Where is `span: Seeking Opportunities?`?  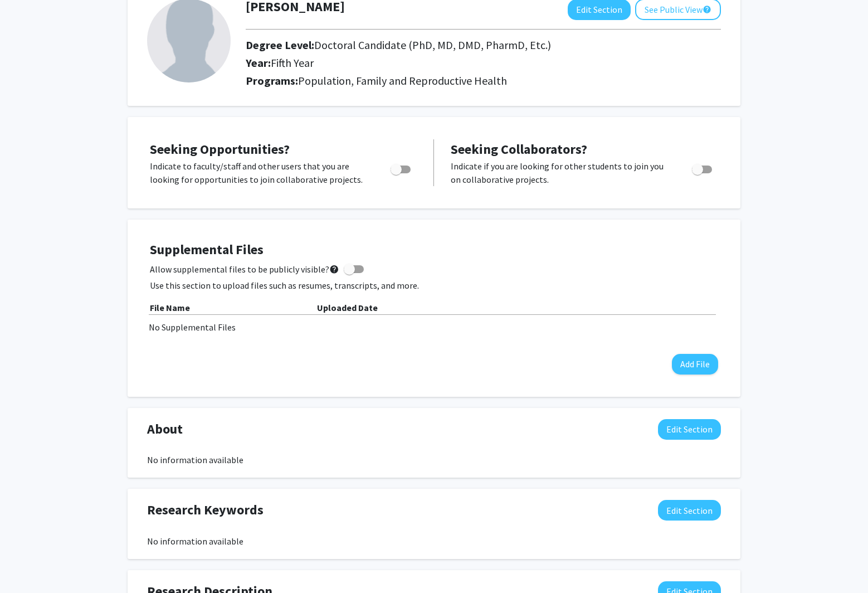 span: Seeking Opportunities? is located at coordinates (220, 149).